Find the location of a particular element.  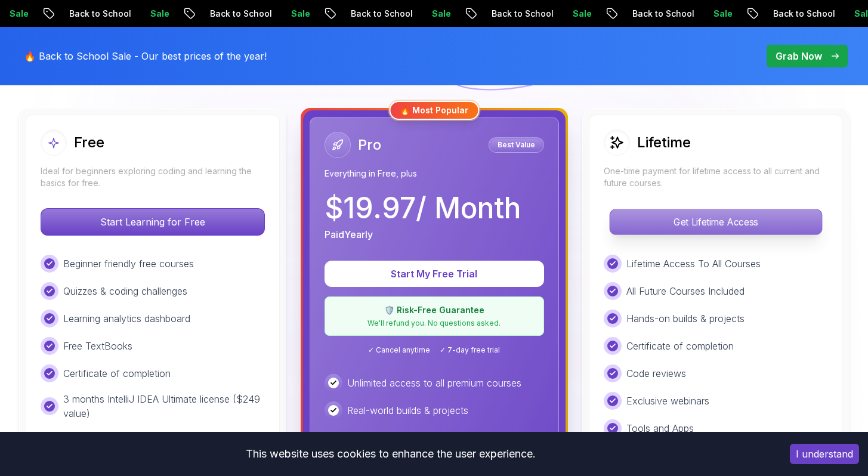

button: Get Lifetime Access is located at coordinates (716, 222).